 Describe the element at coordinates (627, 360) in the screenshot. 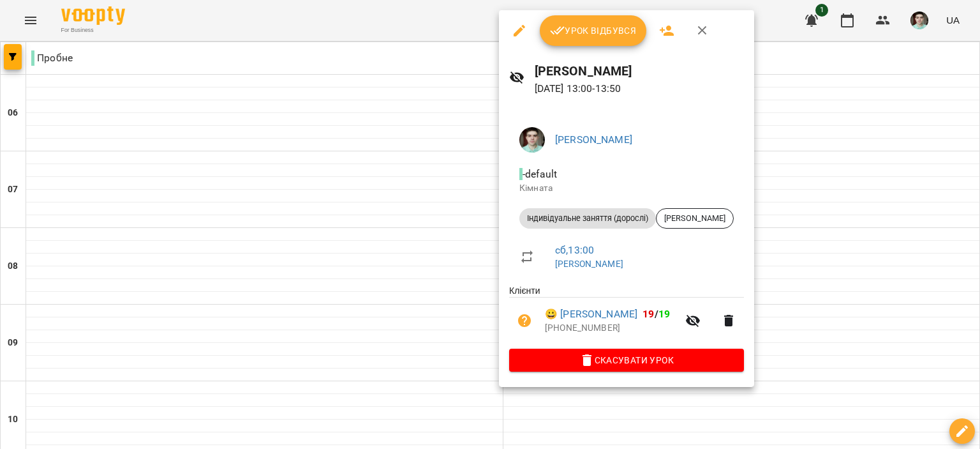

I see `button: Скасувати Урок` at that location.